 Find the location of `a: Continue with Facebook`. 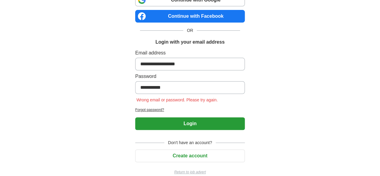

a: Continue with Facebook is located at coordinates (190, 16).